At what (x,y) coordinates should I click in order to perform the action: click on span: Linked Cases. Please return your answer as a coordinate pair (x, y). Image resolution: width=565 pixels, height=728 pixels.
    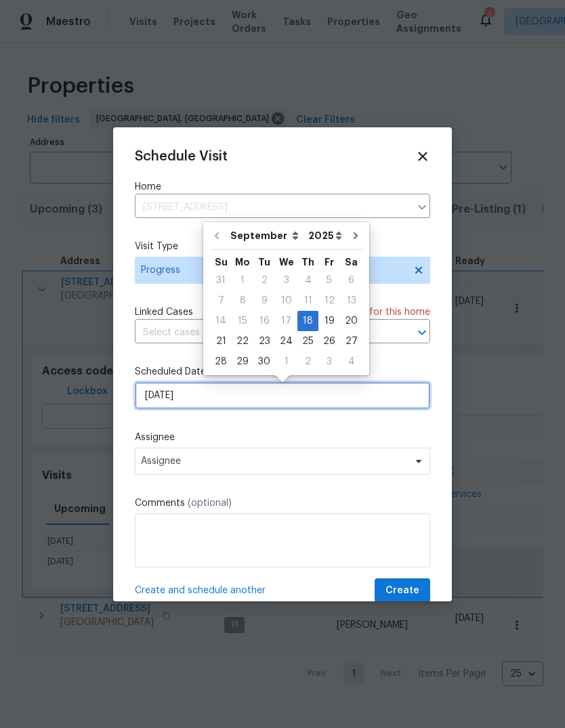
    Looking at the image, I should click on (164, 312).